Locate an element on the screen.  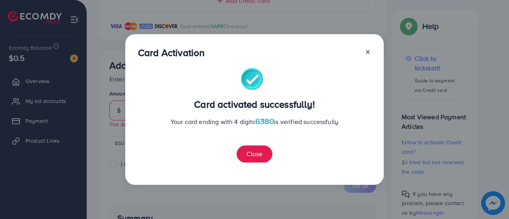
p: Your card ending with 4 digits is verified successfully is located at coordinates (255, 121).